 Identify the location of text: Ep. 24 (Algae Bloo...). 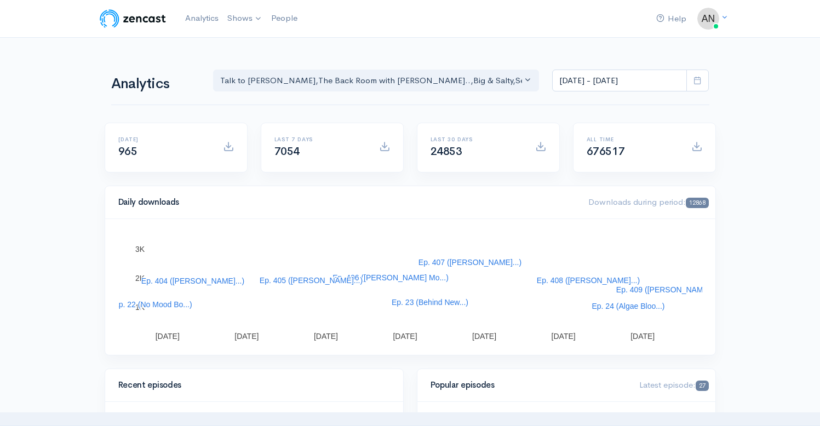
(628, 306).